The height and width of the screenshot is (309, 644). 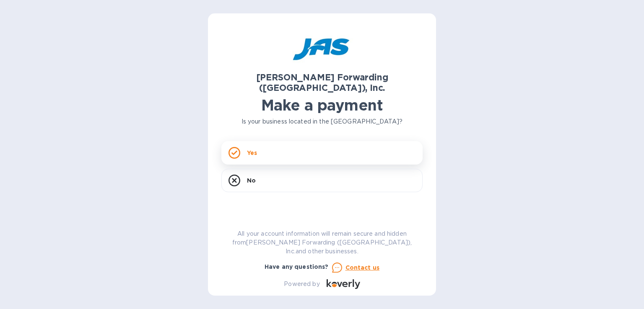 What do you see at coordinates (302, 284) in the screenshot?
I see `p: Powered by` at bounding box center [302, 284].